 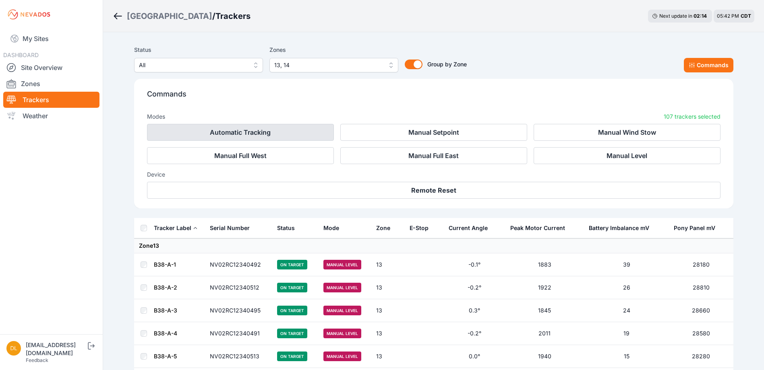 I want to click on nav: Breadcrumb, so click(x=182, y=16).